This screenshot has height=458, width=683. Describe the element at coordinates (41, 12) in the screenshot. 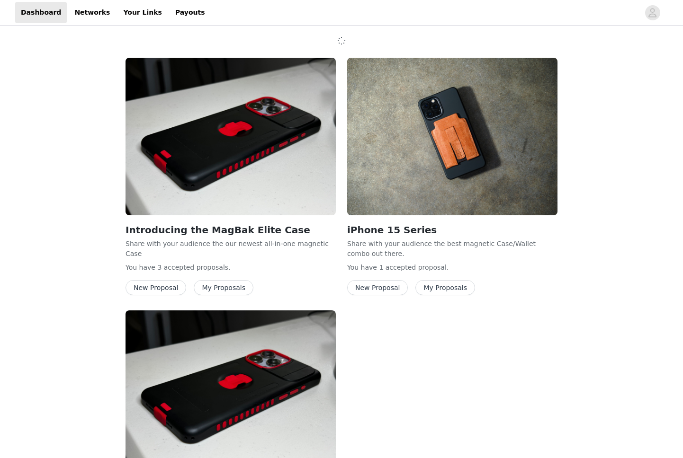

I see `a: Dashboard` at that location.